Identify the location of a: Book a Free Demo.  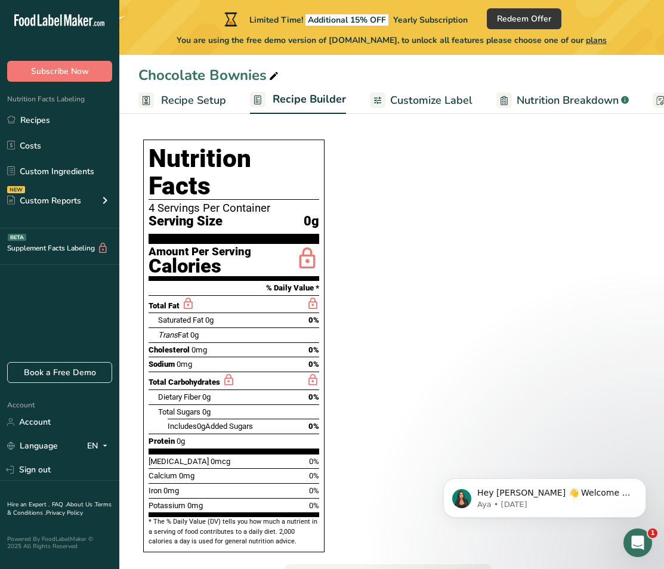
(60, 372).